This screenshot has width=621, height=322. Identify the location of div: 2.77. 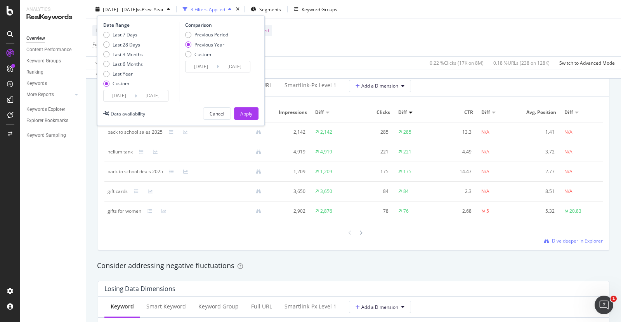
(539, 172).